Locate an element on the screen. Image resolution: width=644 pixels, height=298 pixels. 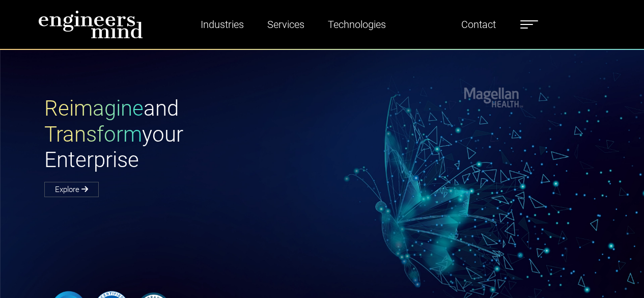
a: Services is located at coordinates (285, 24).